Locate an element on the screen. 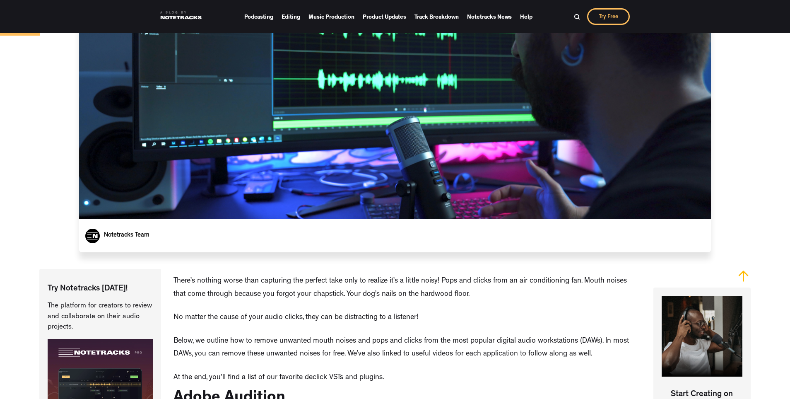 This screenshot has height=399, width=790. img: Search Bar is located at coordinates (577, 17).